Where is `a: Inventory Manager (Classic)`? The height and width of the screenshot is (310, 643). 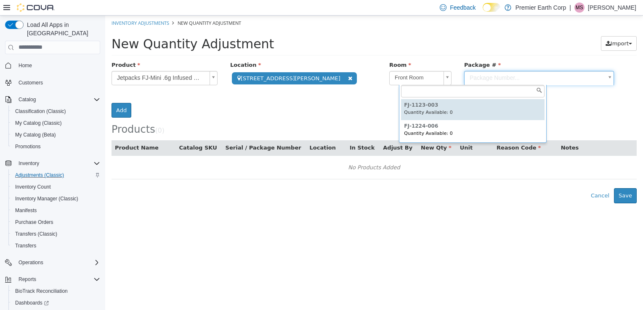
a: Inventory Manager (Classic) is located at coordinates (47, 199).